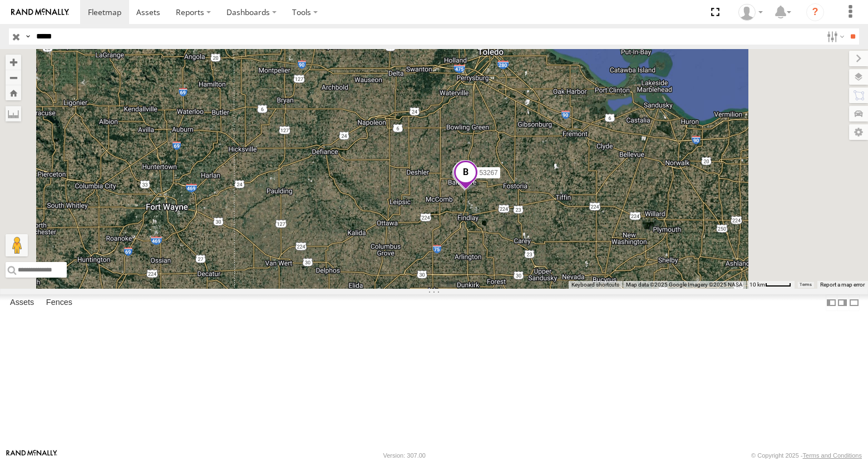  Describe the element at coordinates (14, 77) in the screenshot. I see `button: Zoom out` at that location.